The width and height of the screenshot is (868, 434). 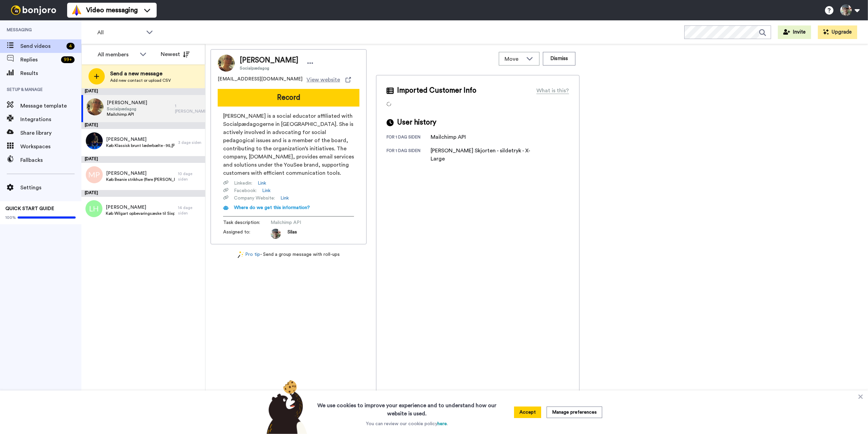 I want to click on span: User history, so click(x=416, y=123).